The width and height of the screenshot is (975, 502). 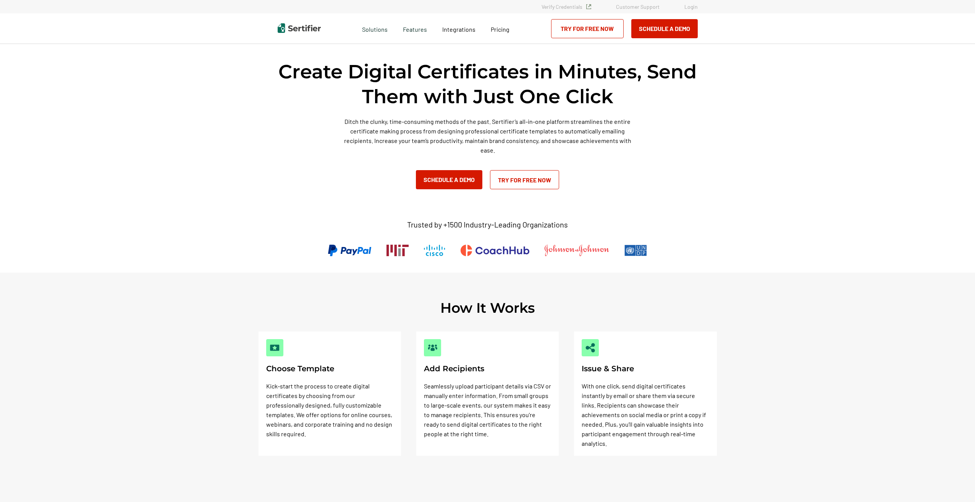 What do you see at coordinates (645, 368) in the screenshot?
I see `h3: Issue & Share` at bounding box center [645, 368].